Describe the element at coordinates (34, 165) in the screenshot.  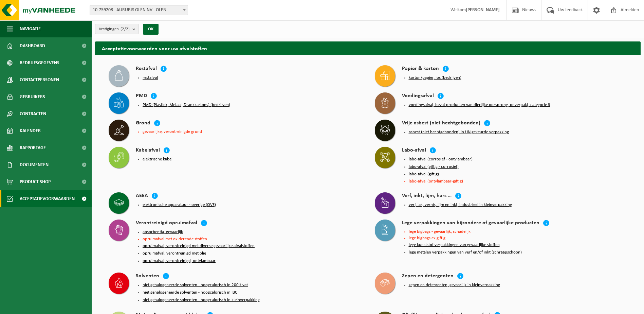
I see `span: Documenten` at that location.